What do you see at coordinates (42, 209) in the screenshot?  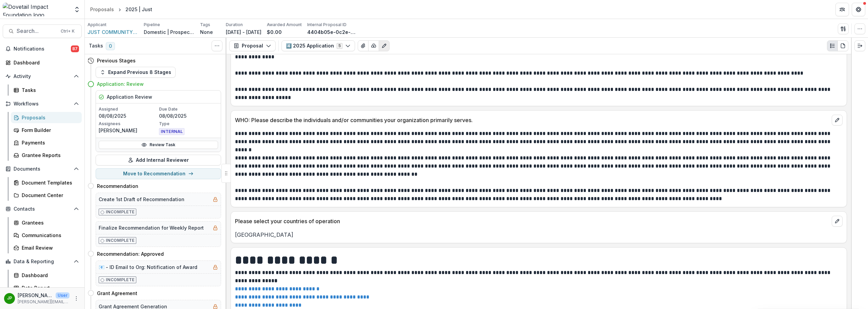 I see `button: Open Contacts` at bounding box center [42, 209].